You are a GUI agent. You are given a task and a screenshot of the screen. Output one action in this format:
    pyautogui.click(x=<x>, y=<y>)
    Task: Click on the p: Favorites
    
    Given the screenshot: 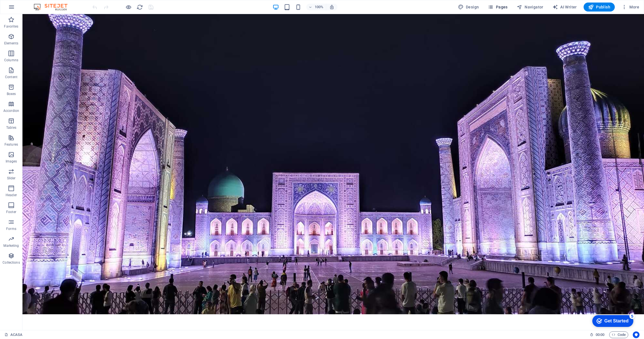 What is the action you would take?
    pyautogui.click(x=11, y=26)
    